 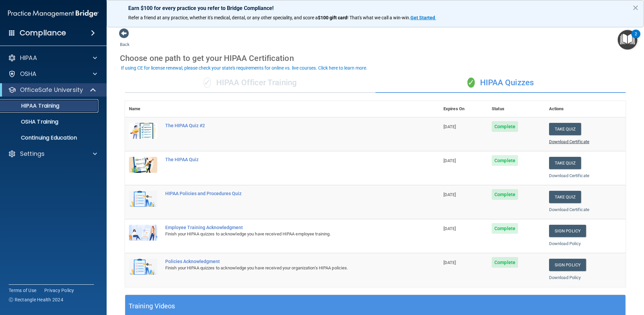 What do you see at coordinates (285, 227) in the screenshot?
I see `div: Employee Training Acknowledgment` at bounding box center [285, 227].